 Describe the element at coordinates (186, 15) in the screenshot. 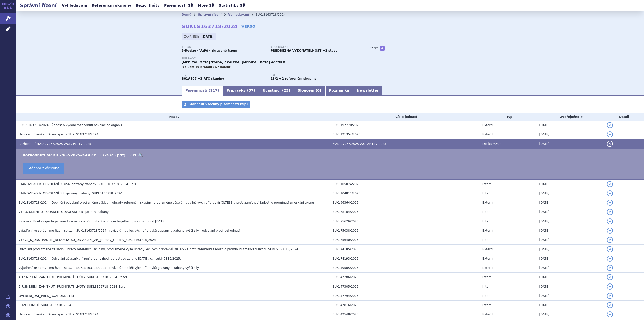

I see `a: Domů` at that location.